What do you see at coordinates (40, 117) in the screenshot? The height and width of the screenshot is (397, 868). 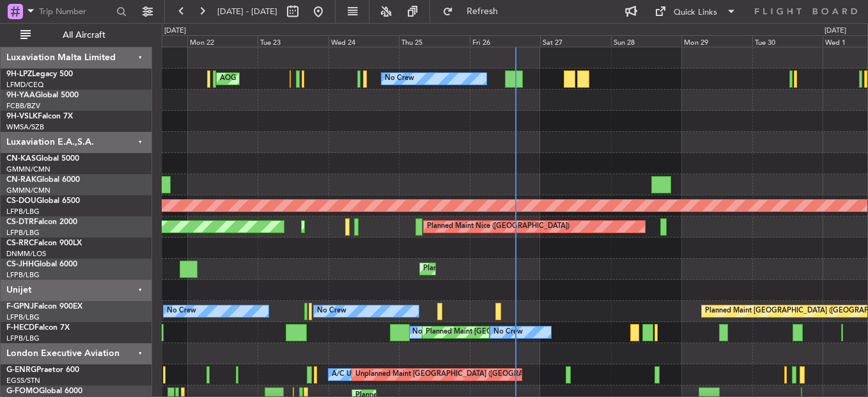 I see `a: 9H-VSLKFalcon 7X` at bounding box center [40, 117].